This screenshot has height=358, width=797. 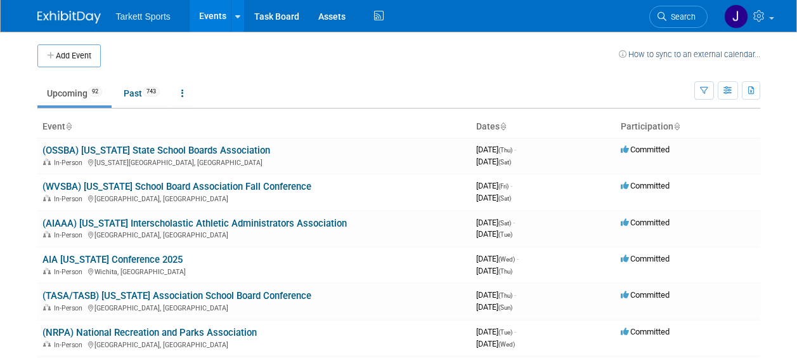 I want to click on th: Participation, so click(x=688, y=127).